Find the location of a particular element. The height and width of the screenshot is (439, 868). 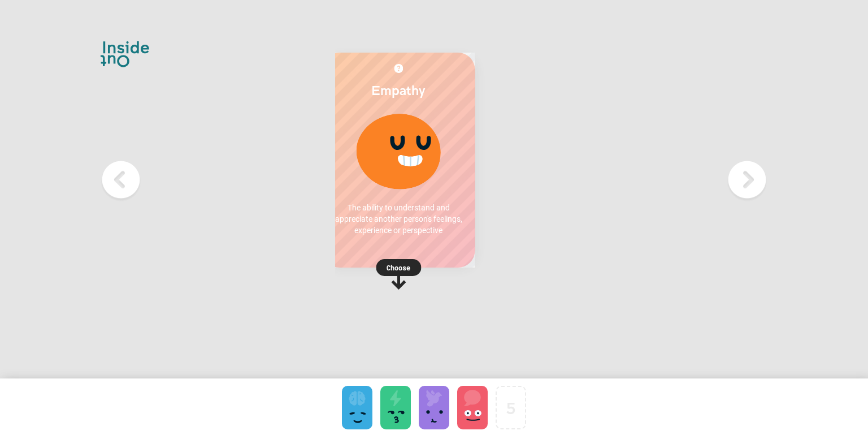

p: The ability to understand and appreciate another person's feelings, experience or perspective is located at coordinates (398, 219).